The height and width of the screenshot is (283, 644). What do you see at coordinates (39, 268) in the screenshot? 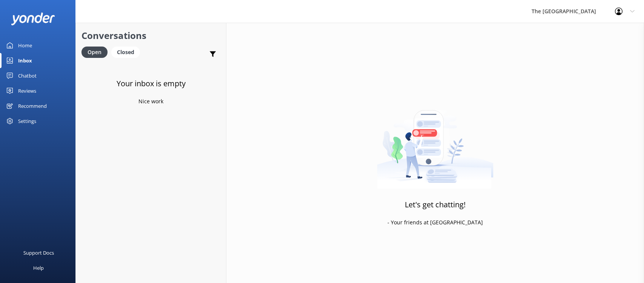
I see `div: Help` at bounding box center [39, 268].